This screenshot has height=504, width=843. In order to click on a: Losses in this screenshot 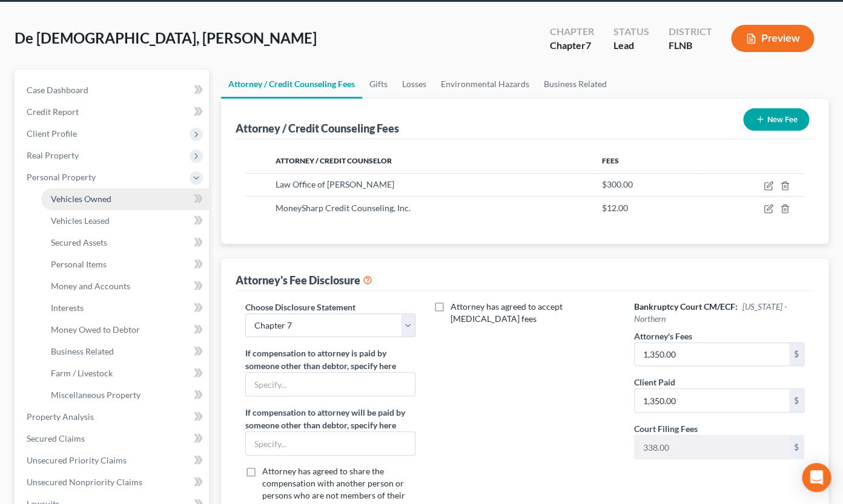, I will do `click(414, 84)`.